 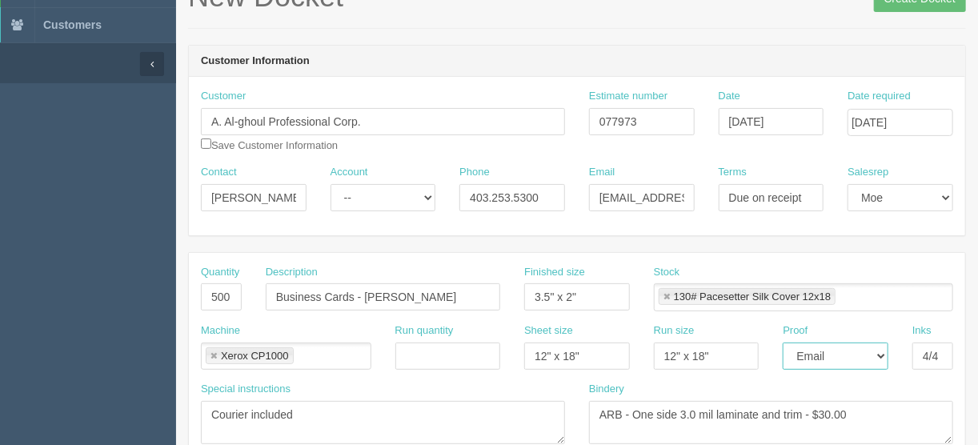 What do you see at coordinates (218, 172) in the screenshot?
I see `label: Contact` at bounding box center [218, 172].